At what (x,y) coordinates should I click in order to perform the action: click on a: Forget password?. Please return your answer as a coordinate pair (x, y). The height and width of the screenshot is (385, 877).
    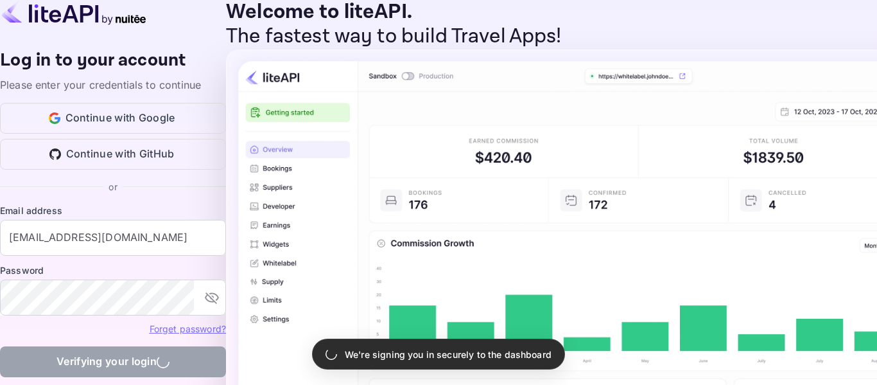
    Looking at the image, I should click on (187, 328).